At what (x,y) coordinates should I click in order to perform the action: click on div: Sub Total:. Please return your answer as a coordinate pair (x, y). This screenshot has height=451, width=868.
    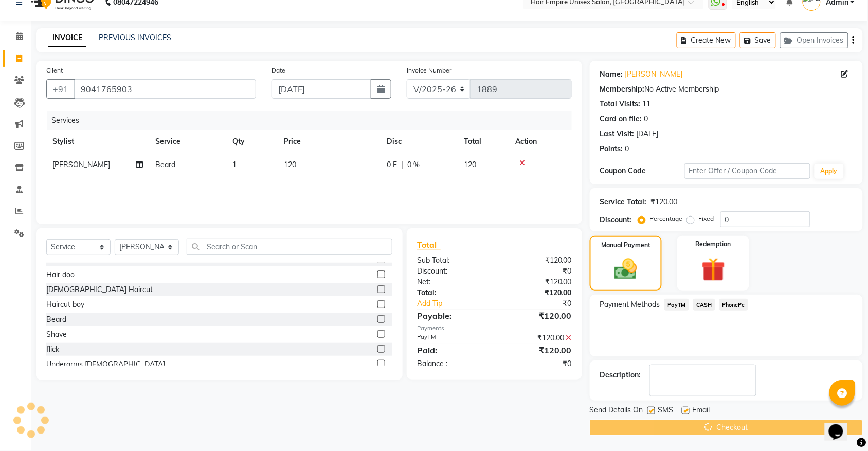
    Looking at the image, I should click on (452, 260).